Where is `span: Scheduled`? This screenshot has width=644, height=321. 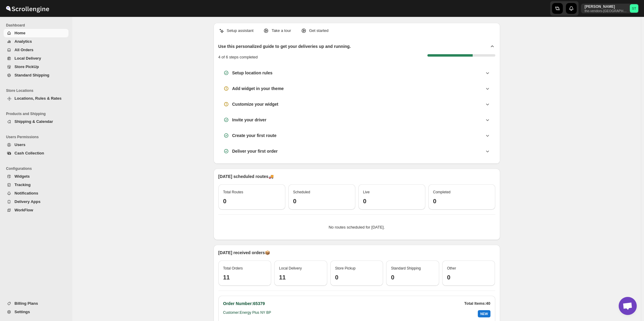
span: Scheduled is located at coordinates (302, 193).